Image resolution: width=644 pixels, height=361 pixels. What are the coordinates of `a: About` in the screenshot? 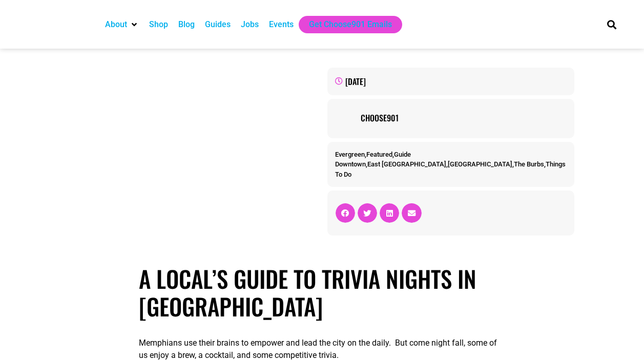 It's located at (116, 25).